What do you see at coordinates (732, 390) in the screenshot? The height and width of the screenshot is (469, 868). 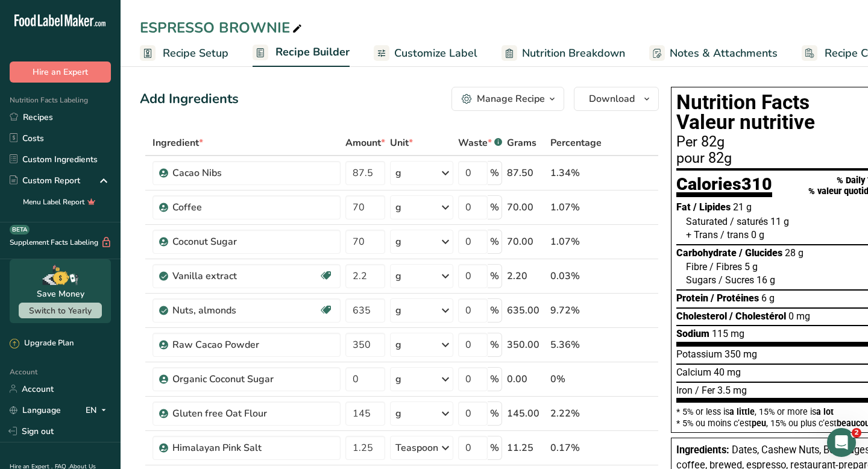 I see `span: 3.5 mg` at bounding box center [732, 390].